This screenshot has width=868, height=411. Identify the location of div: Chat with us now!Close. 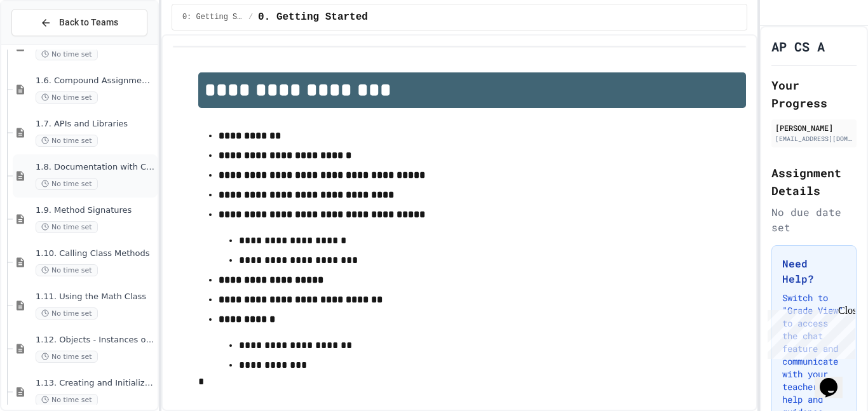
(47, 43).